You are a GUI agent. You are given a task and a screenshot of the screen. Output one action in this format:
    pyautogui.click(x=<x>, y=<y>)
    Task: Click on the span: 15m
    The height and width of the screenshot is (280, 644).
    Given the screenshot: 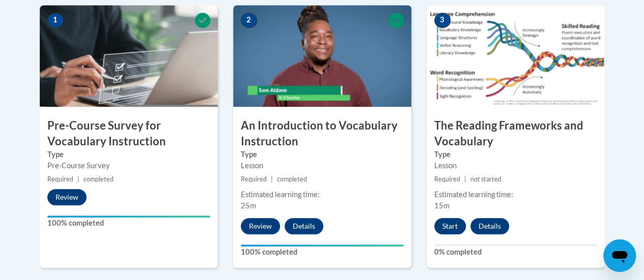 What is the action you would take?
    pyautogui.click(x=441, y=205)
    